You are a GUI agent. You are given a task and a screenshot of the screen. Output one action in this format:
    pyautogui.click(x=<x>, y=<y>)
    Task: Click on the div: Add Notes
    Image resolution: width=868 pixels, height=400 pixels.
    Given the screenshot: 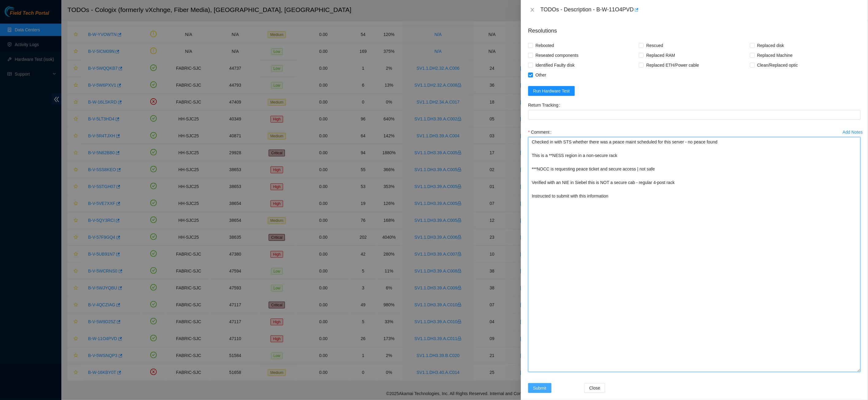 What is the action you would take?
    pyautogui.click(x=853, y=132)
    